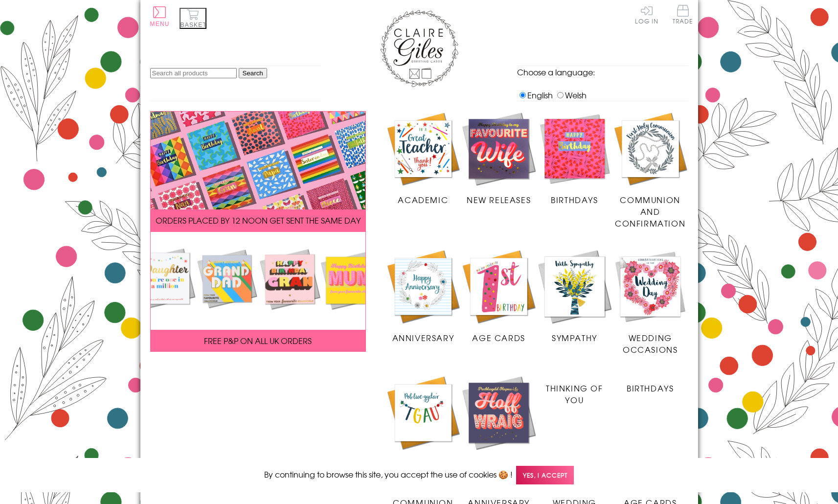  I want to click on span: Thinking of You, so click(575, 394).